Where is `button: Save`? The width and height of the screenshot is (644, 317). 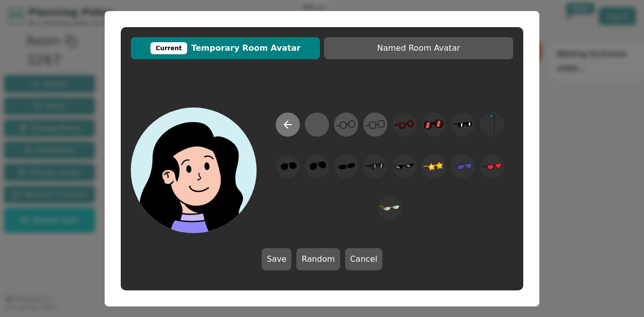
button: Save is located at coordinates (276, 260).